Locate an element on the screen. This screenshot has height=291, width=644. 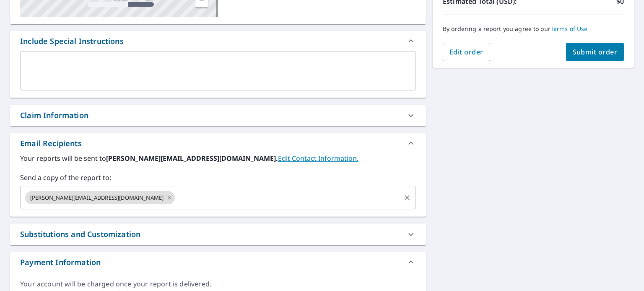
span: Edit order is located at coordinates (466, 52).